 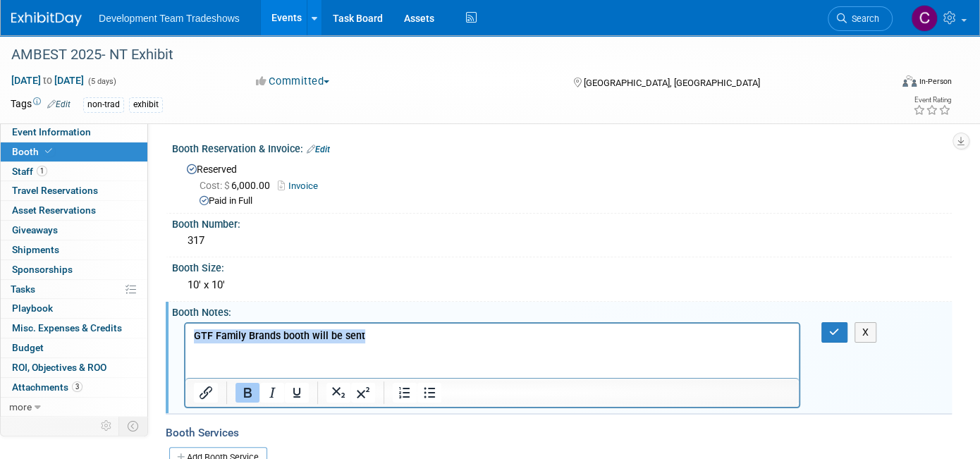 What do you see at coordinates (562, 147) in the screenshot?
I see `div: Booth Reservation & Invoice:` at bounding box center [562, 147].